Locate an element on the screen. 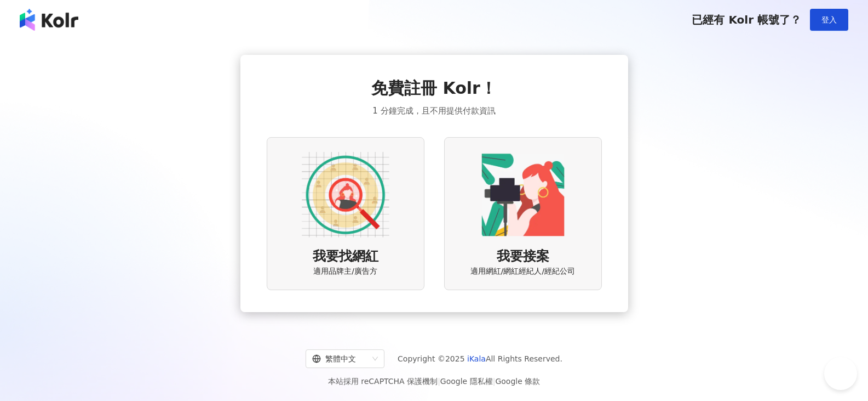  span: 適用網紅/網紅經紀人/經紀公司 is located at coordinates (522, 271).